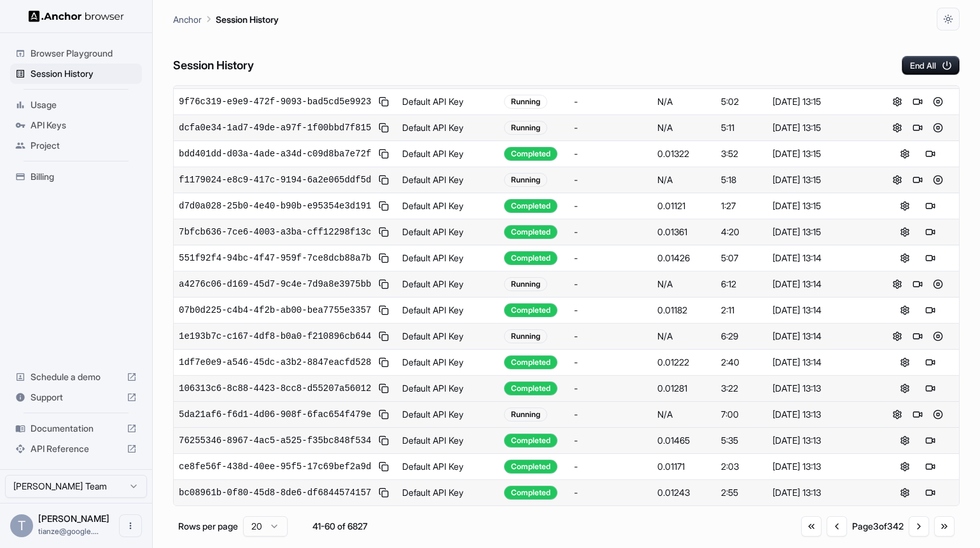 This screenshot has width=980, height=548. What do you see at coordinates (931, 66) in the screenshot?
I see `button: End All` at bounding box center [931, 66].